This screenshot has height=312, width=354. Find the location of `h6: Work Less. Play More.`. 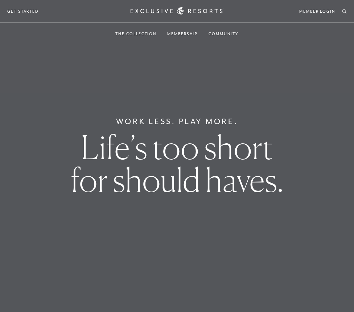

h6: Work Less. Play More. is located at coordinates (177, 122).